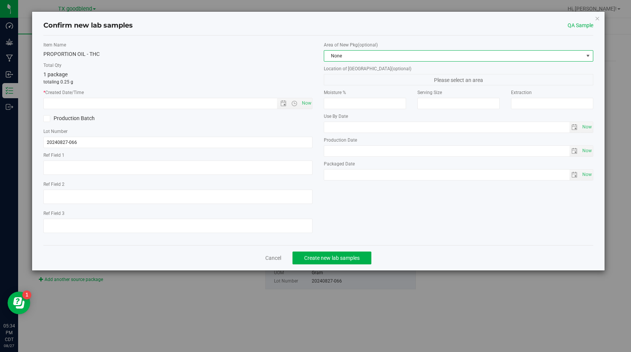  Describe the element at coordinates (178, 65) in the screenshot. I see `label: Total Qty` at that location.